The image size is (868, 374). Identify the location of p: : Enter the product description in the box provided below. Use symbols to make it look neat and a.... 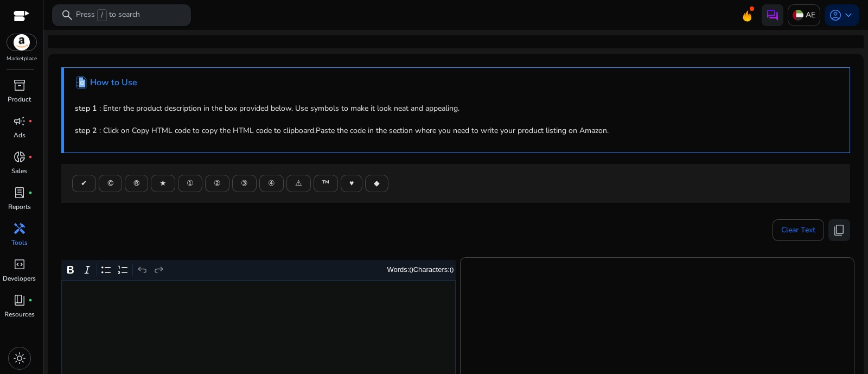
(457, 108).